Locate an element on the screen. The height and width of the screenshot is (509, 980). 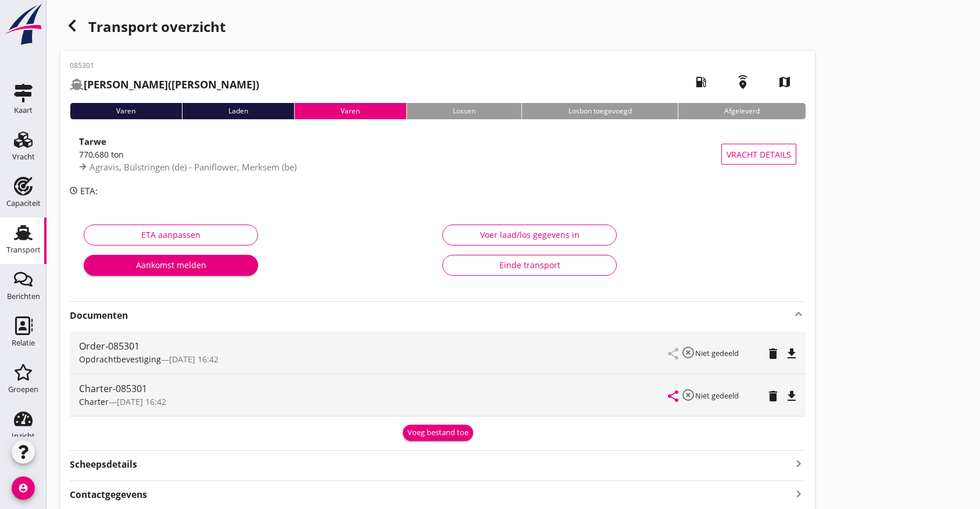
span: Vracht details is located at coordinates (759, 154).